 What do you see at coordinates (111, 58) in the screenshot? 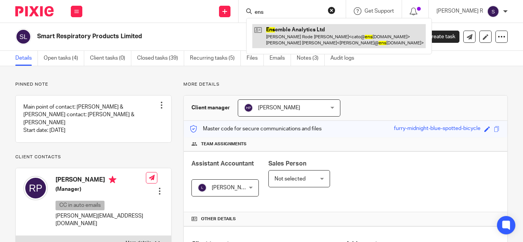
I see `a: Client tasks (0)` at bounding box center [111, 58].